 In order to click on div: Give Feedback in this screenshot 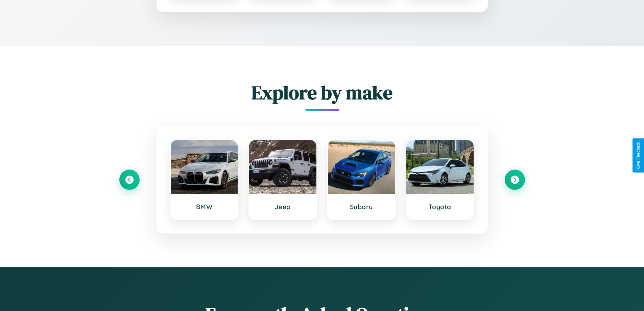, I will do `click(639, 155)`.